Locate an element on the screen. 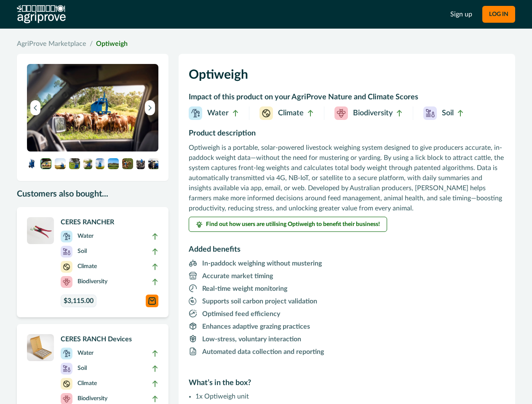 This screenshot has width=532, height=404. img: A CERES RANCH device applied to the ear of a cow is located at coordinates (88, 164).